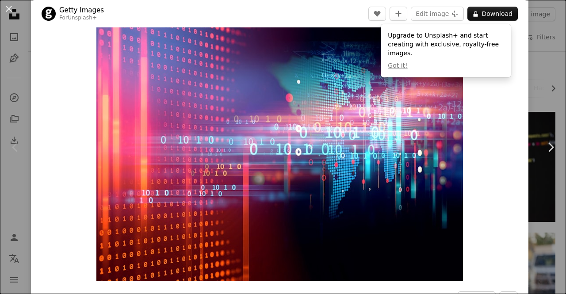  I want to click on button: Like, so click(377, 14).